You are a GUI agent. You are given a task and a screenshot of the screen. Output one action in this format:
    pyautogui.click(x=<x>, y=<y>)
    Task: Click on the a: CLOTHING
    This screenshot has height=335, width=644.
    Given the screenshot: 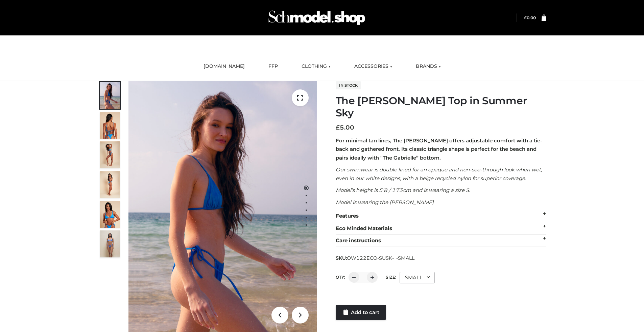 What is the action you would take?
    pyautogui.click(x=316, y=67)
    